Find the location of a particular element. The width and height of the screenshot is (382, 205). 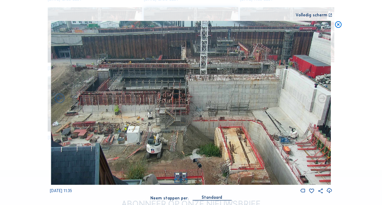

i: Back is located at coordinates (322, 98).